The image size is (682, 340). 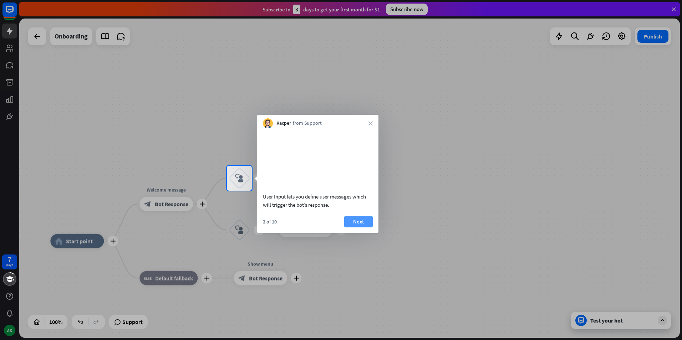 What do you see at coordinates (270, 222) in the screenshot?
I see `div: 2 of 10` at bounding box center [270, 222].